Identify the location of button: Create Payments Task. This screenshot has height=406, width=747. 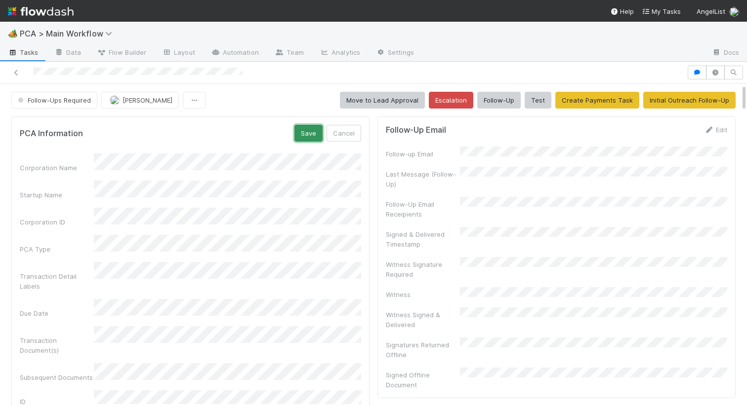
(597, 100).